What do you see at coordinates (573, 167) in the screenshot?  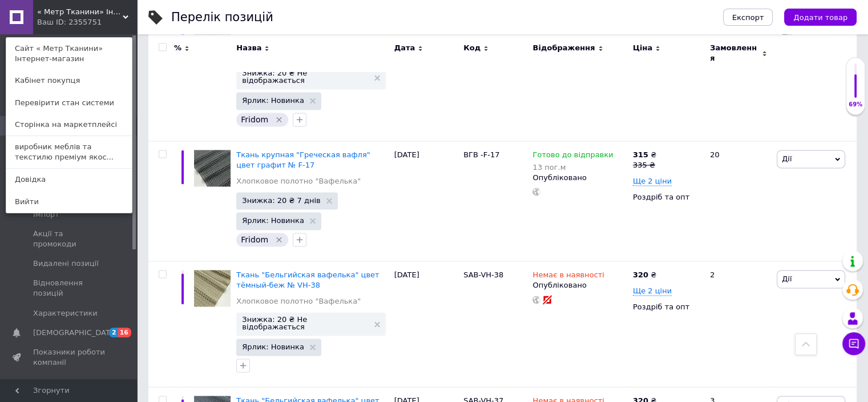 I see `div: 13 пог.м` at bounding box center [573, 167].